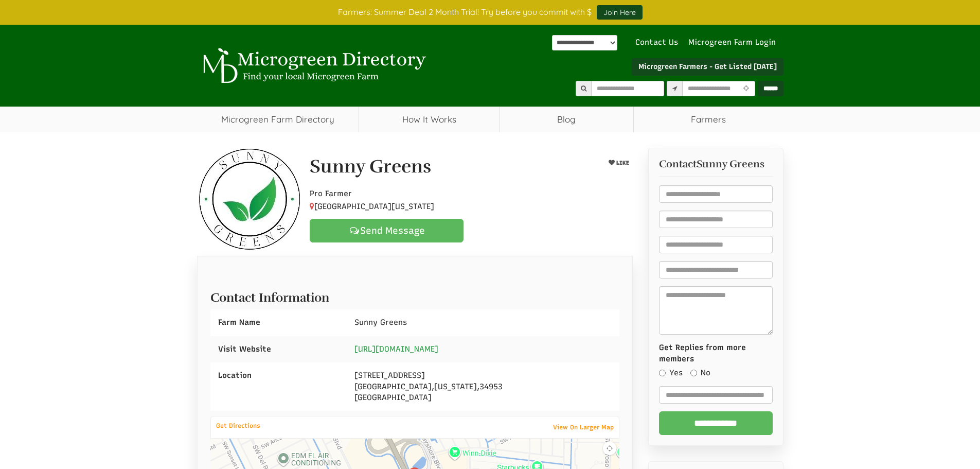 The image size is (980, 469). Describe the element at coordinates (250, 199) in the screenshot. I see `img: Contact Sunny Greens` at that location.